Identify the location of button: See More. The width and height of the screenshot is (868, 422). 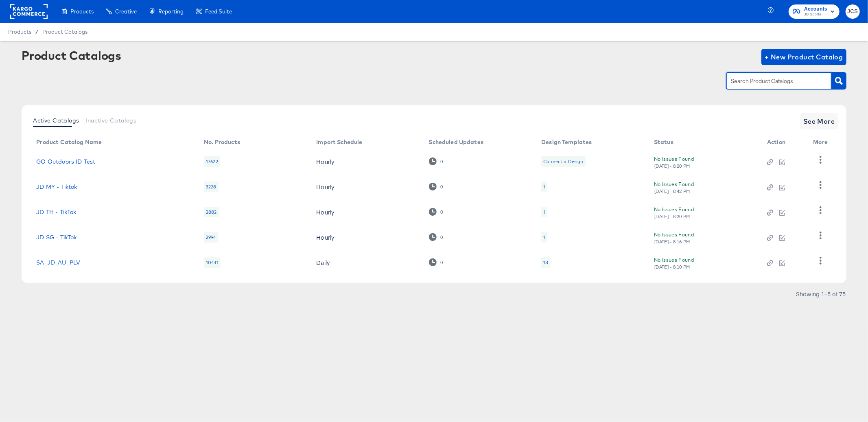
(819, 121).